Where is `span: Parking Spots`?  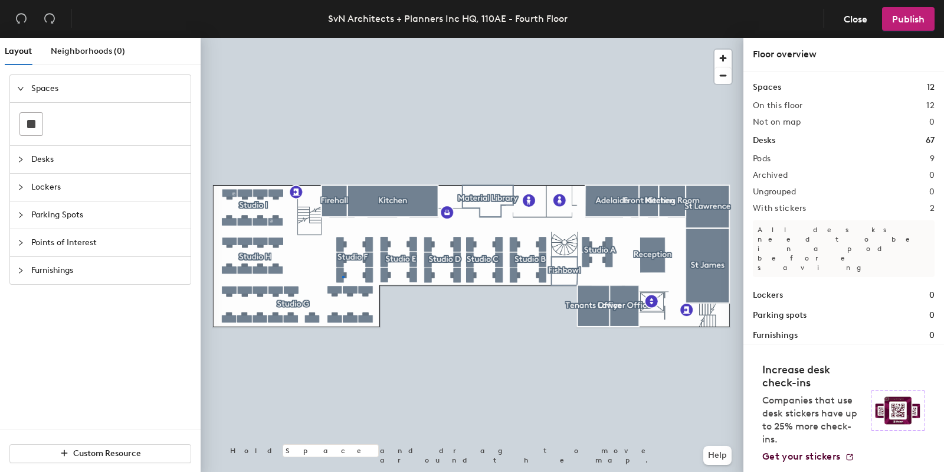
span: Parking Spots is located at coordinates (107, 215).